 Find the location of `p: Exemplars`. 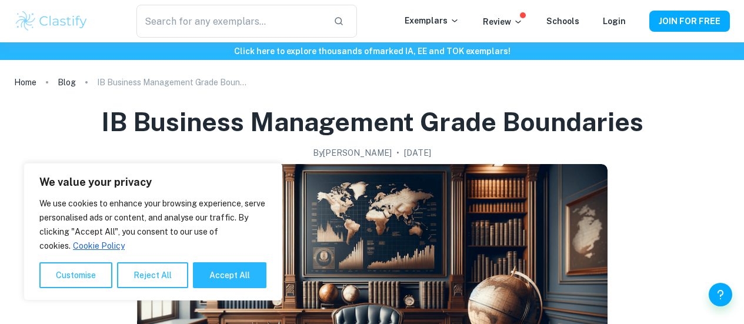

p: Exemplars is located at coordinates (432, 21).